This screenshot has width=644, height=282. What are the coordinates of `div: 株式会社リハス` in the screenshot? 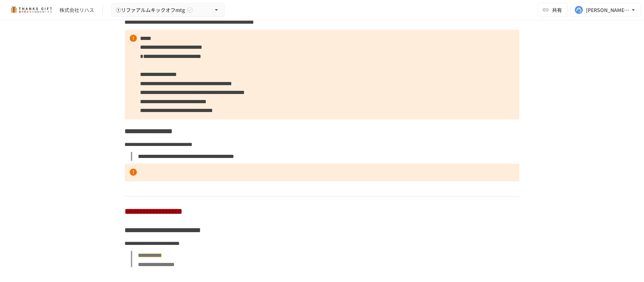 It's located at (77, 10).